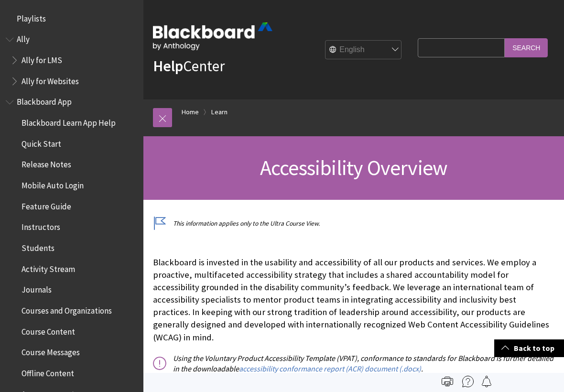 The width and height of the screenshot is (564, 392). I want to click on span: Accessibility Overview, so click(353, 167).